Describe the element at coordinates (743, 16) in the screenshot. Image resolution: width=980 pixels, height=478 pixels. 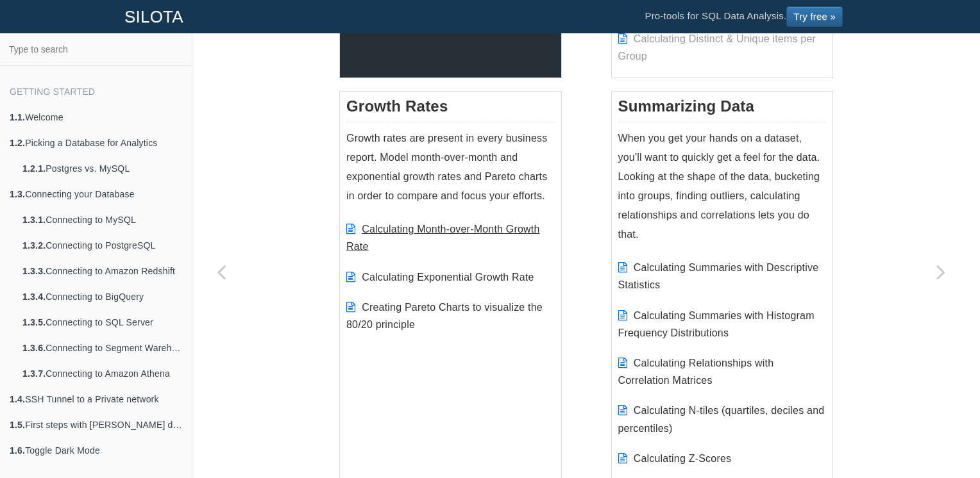
I see `li: Pro-tools for SQL Data Analysis.` at that location.